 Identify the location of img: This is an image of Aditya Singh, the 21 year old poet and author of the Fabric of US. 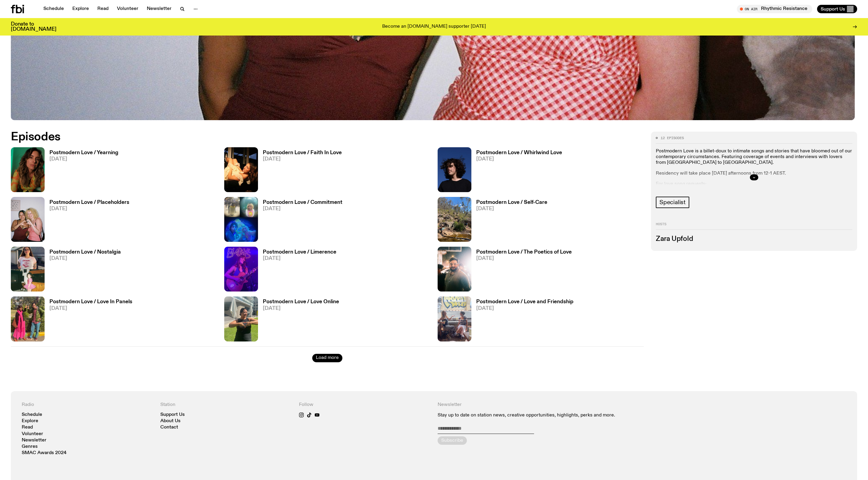
(455, 269).